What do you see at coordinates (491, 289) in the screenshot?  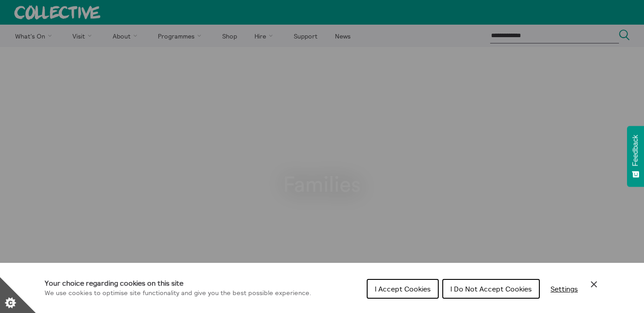 I see `button: I Do Not Accept Cookies` at bounding box center [491, 289].